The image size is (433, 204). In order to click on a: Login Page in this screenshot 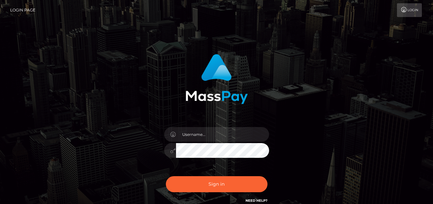, I will do `click(23, 10)`.